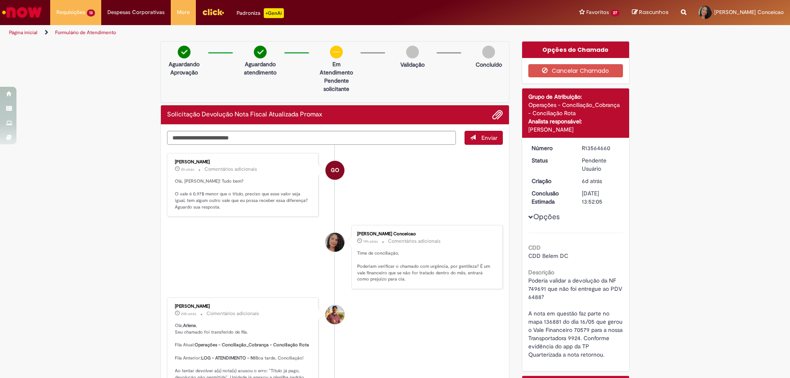 This screenshot has height=378, width=790. What do you see at coordinates (535, 248) in the screenshot?
I see `b: CDD` at bounding box center [535, 248].